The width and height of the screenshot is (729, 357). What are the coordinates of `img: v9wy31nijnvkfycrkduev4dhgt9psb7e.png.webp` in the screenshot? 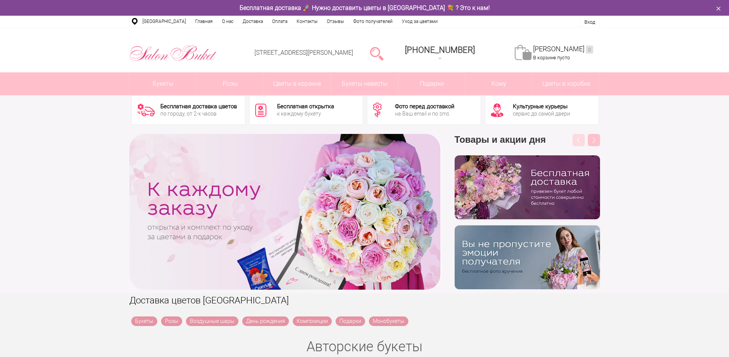 It's located at (527, 257).